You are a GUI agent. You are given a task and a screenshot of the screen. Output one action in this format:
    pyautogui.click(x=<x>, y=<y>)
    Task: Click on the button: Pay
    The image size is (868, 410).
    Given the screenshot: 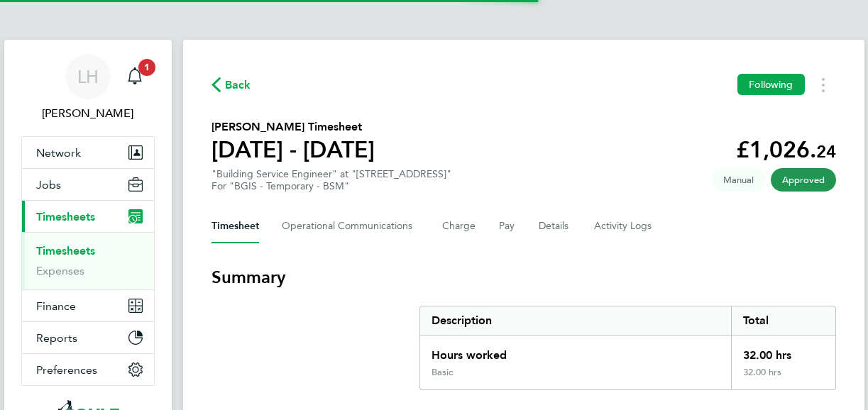 What is the action you would take?
    pyautogui.click(x=507, y=226)
    